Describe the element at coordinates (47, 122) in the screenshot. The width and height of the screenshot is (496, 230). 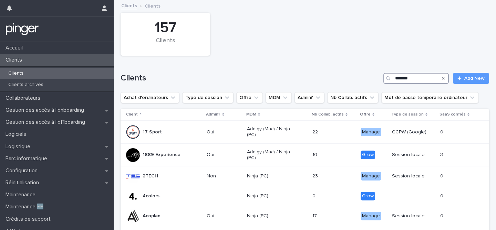
I see `p: Gestion des accès à l’offboarding` at that location.